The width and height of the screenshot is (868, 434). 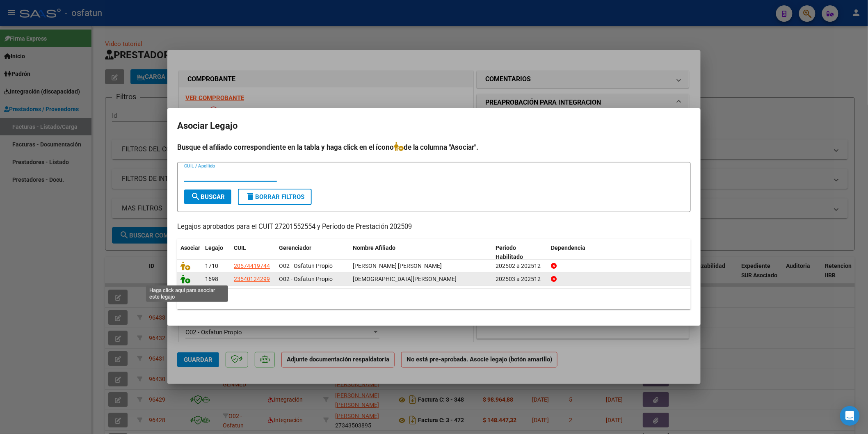 I want to click on button: Buscar, so click(x=207, y=197).